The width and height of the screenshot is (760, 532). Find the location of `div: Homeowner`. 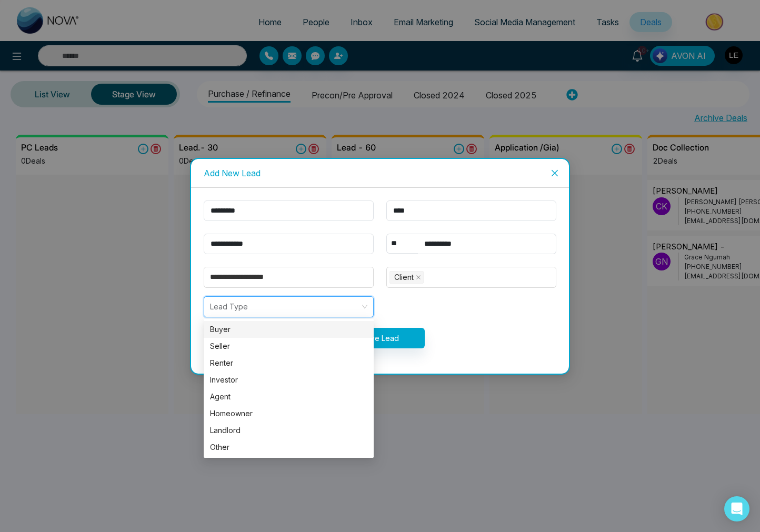

div: Homeowner is located at coordinates (288, 413).